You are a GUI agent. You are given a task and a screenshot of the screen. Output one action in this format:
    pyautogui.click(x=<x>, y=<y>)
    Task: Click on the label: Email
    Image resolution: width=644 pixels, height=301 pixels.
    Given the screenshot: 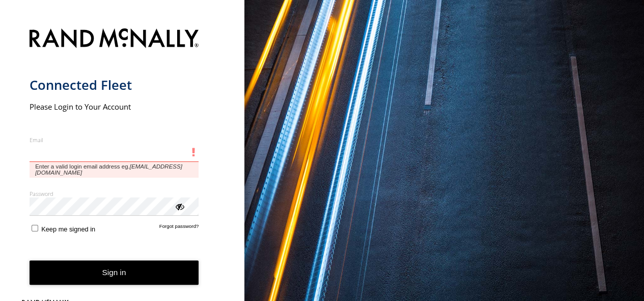 What is the action you would take?
    pyautogui.click(x=114, y=140)
    